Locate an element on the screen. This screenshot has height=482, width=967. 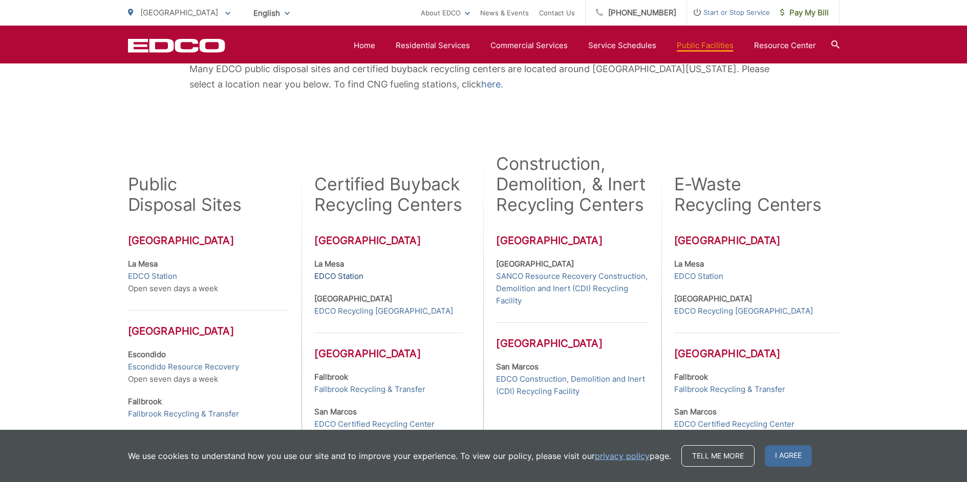
h2: Construction, Demolition, & Inert Recycling Centers is located at coordinates (572, 184).